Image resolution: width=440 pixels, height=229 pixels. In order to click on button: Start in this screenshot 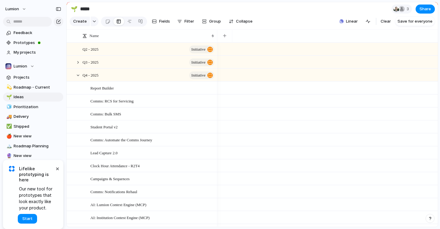, I will do `click(27, 219)`.